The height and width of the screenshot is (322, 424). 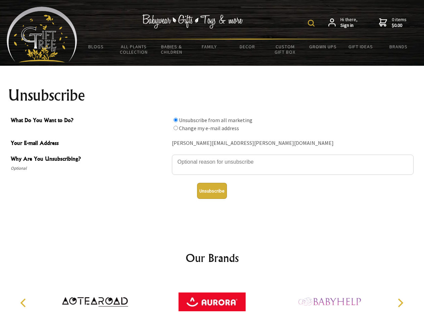 I want to click on a: 0 items$0.00, so click(x=393, y=22).